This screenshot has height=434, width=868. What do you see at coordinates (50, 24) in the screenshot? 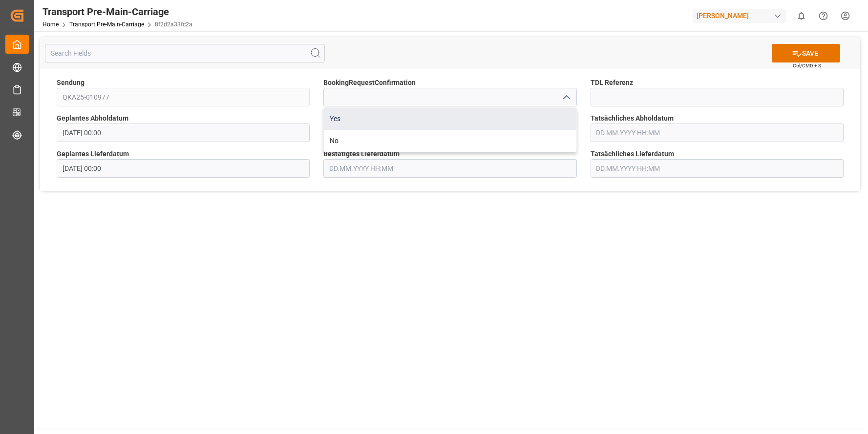
I see `a: Home` at bounding box center [50, 24].